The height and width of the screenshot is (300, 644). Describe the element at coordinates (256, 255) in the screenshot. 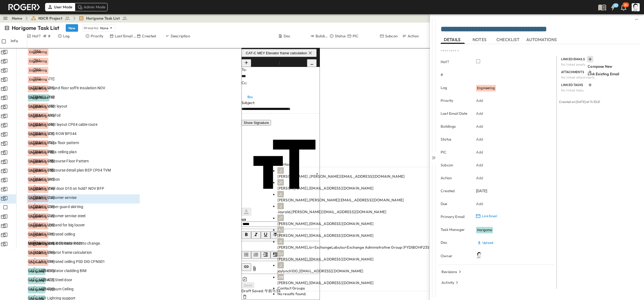

I see `button: Ordered List` at that location.